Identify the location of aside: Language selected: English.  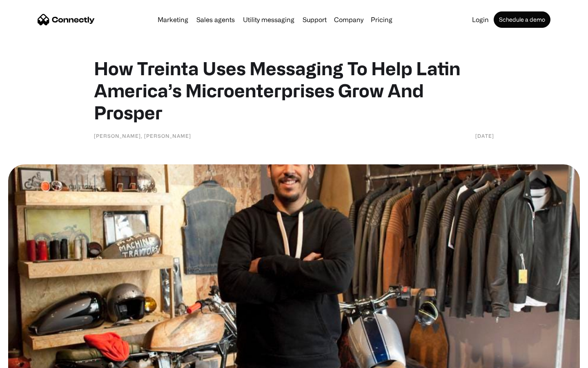
(29, 359).